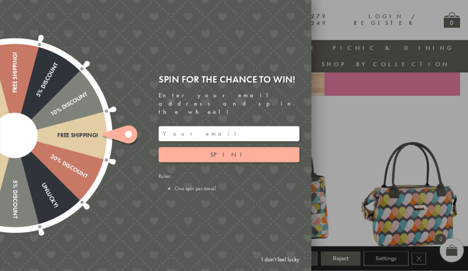 This screenshot has height=271, width=468. What do you see at coordinates (237, 189) in the screenshot?
I see `li: One spin per email` at bounding box center [237, 189].